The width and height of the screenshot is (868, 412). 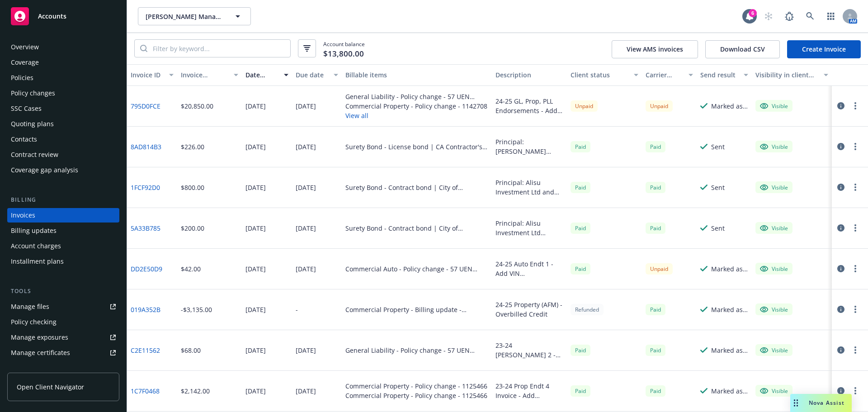 What do you see at coordinates (147, 75) in the screenshot?
I see `div: Invoice ID` at bounding box center [147, 75].